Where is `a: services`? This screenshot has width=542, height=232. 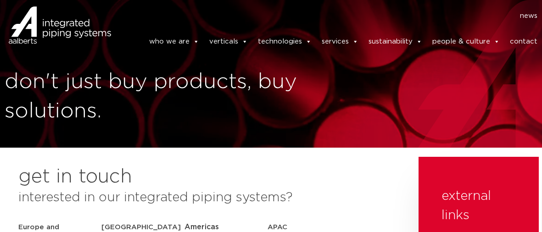 a: services is located at coordinates (340, 42).